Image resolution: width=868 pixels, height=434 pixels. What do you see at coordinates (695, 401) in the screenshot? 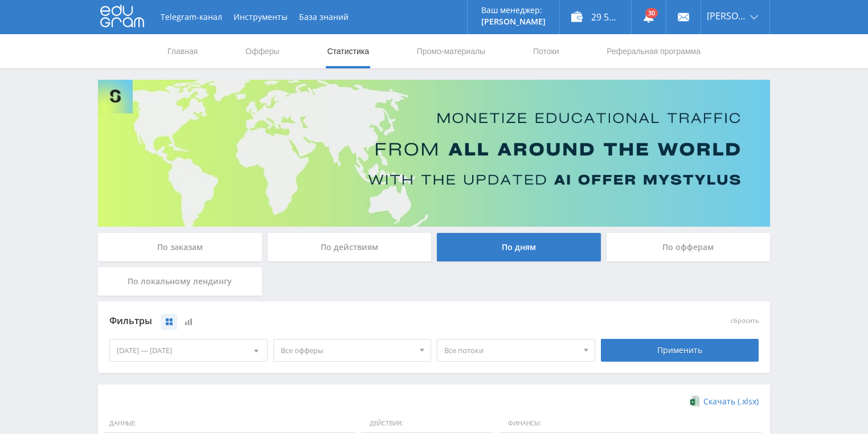
I see `img: xlsx` at bounding box center [695, 401].